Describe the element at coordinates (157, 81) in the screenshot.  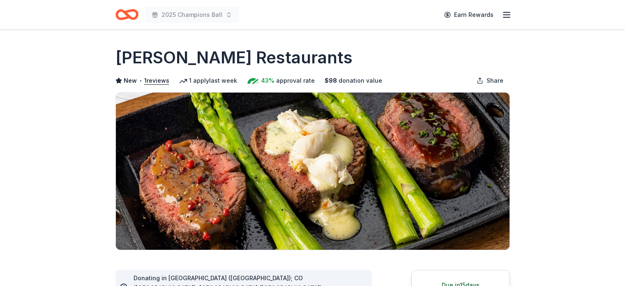
I see `button: 1reviews` at that location.